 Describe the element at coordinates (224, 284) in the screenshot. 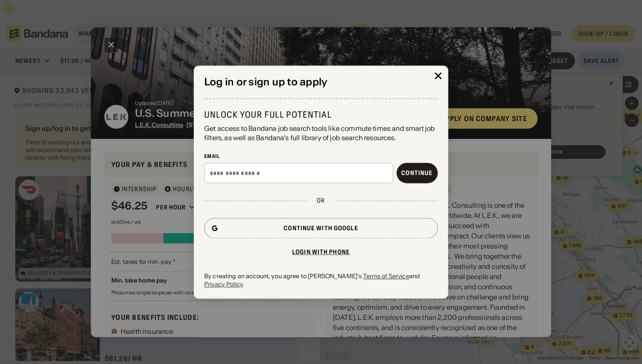

I see `a: Privacy Policy` at that location.